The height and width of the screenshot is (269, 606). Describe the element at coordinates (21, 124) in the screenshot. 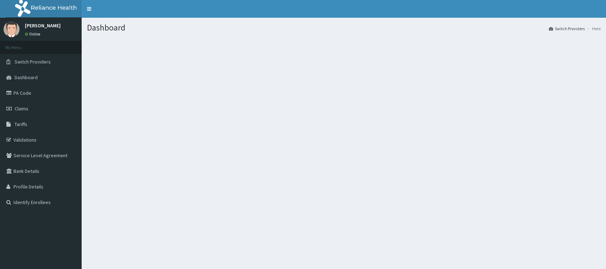

I see `span: Tariffs` at that location.